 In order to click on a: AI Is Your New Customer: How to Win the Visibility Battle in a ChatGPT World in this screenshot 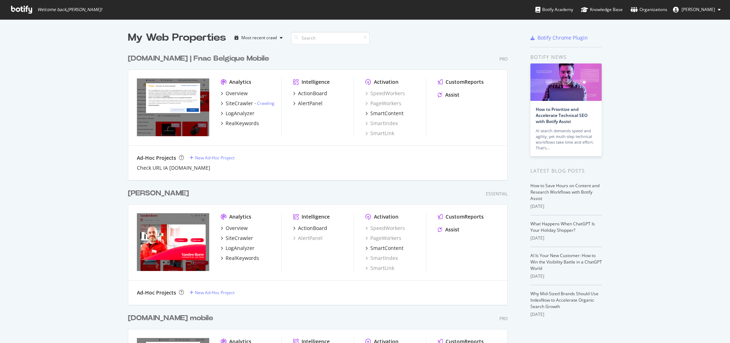, I will do `click(566, 262)`.